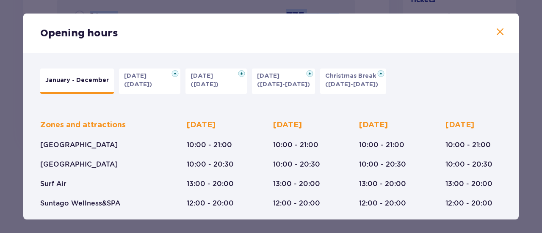 The width and height of the screenshot is (542, 233). What do you see at coordinates (80, 204) in the screenshot?
I see `p: Suntago Wellness&SPA` at bounding box center [80, 204].